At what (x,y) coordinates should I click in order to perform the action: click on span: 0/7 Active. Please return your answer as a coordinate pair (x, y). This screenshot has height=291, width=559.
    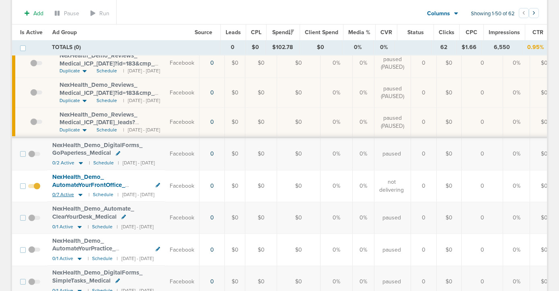
    Looking at the image, I should click on (63, 195).